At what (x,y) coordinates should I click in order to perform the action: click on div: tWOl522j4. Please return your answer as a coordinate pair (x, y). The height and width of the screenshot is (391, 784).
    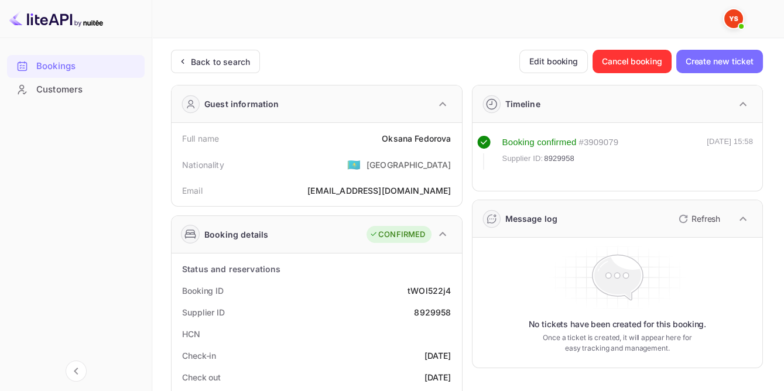
    Looking at the image, I should click on (429, 290).